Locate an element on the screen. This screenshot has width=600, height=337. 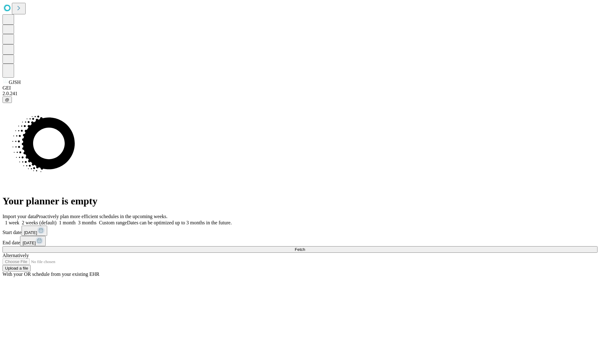
div: GEI is located at coordinates (300, 88).